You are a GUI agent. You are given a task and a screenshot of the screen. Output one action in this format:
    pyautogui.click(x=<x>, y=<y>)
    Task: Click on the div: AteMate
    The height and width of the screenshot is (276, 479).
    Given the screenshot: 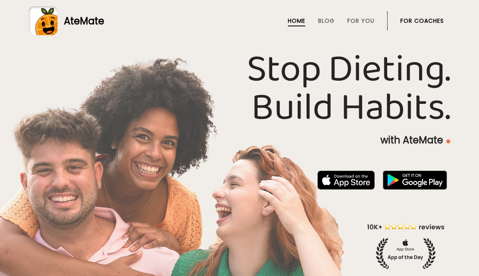 What is the action you would take?
    pyautogui.click(x=81, y=21)
    